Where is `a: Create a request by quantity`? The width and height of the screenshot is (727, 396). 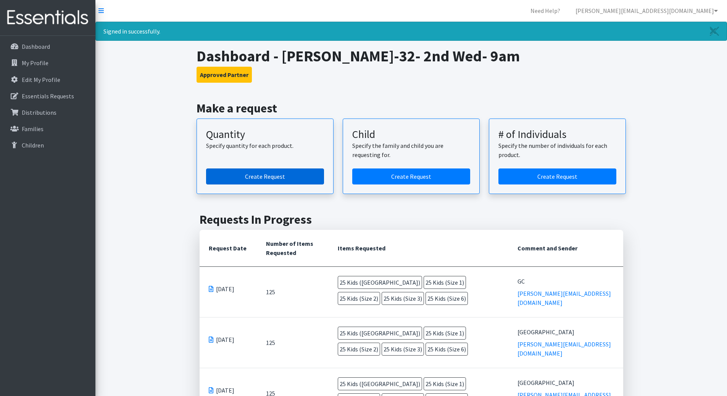 a: Create a request by quantity is located at coordinates (265, 177).